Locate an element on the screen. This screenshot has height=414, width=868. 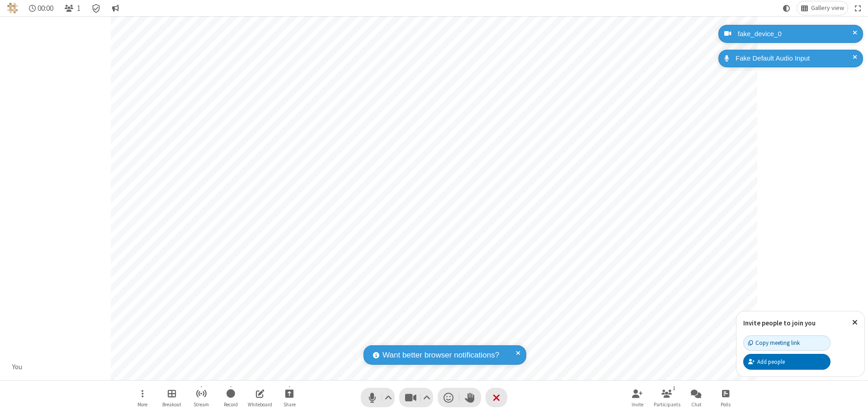
img: QA Selenium DO NOT DELETE OR CHANGE is located at coordinates (12, 8).